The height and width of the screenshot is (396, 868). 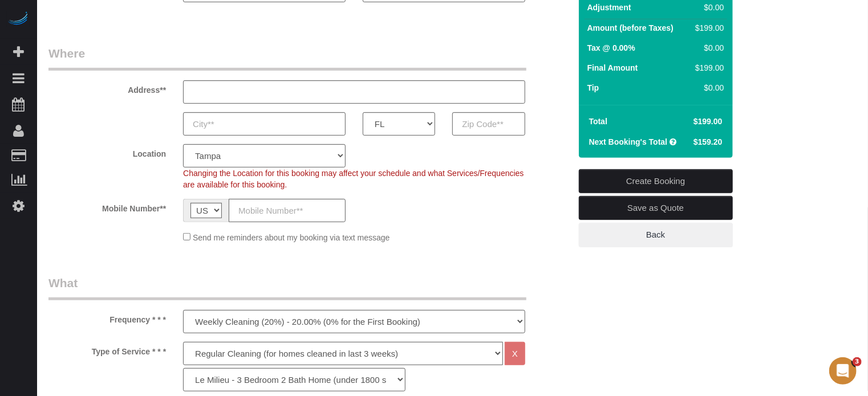 What do you see at coordinates (18, 19) in the screenshot?
I see `img: Automaid Logo` at bounding box center [18, 19].